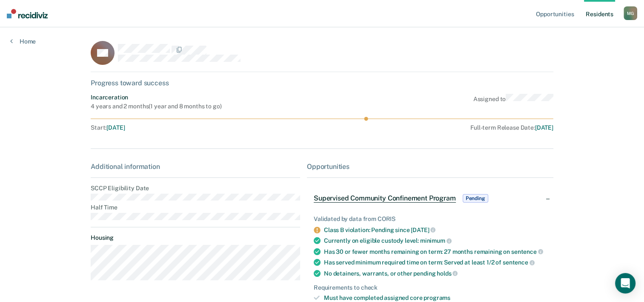 This screenshot has width=644, height=302. Describe the element at coordinates (436, 240) in the screenshot. I see `span: minimum` at that location.